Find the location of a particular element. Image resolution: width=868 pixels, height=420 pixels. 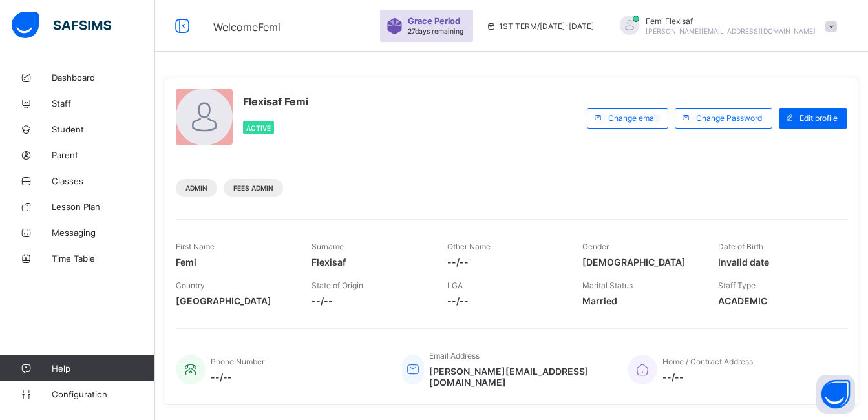

span: Femi is located at coordinates (234, 262).